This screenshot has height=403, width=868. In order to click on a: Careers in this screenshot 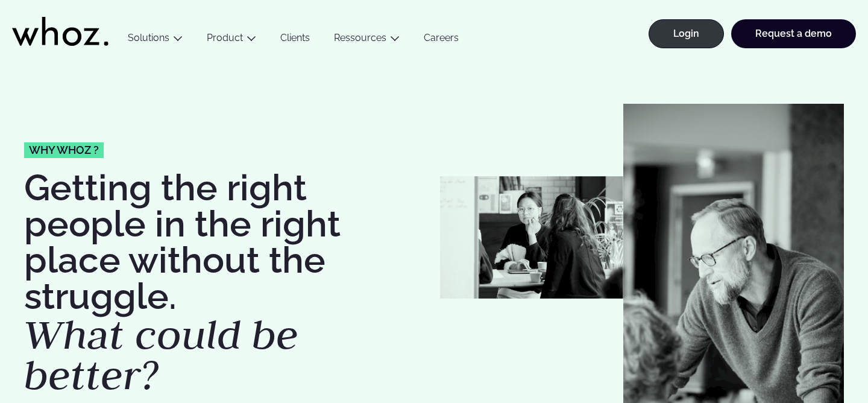, I will do `click(442, 40)`.